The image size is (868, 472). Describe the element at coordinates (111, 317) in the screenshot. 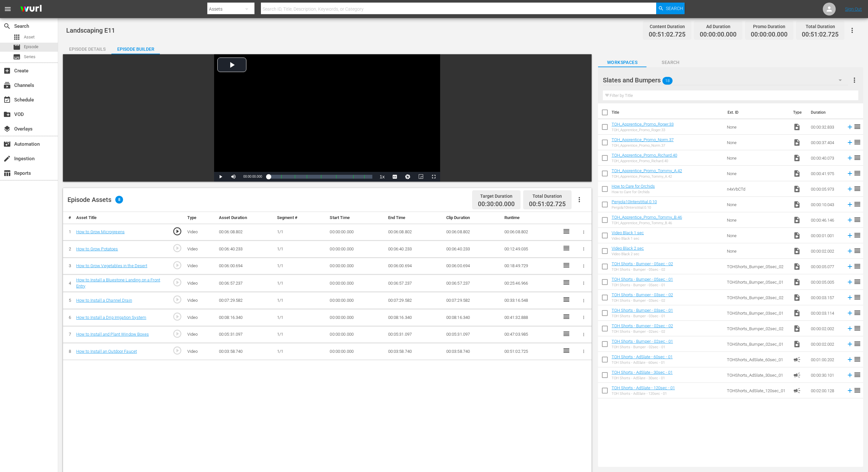

I see `a: How to Install a Drip Irrigation System` at that location.